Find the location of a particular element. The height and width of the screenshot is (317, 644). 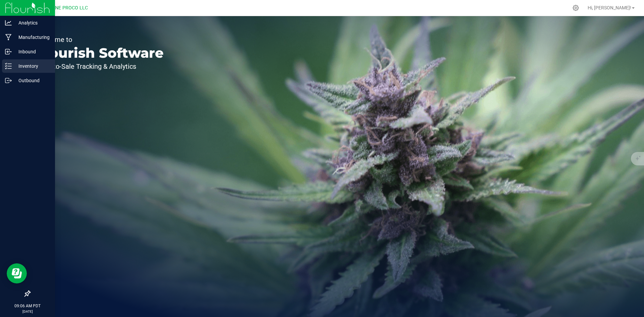

p: Outbound is located at coordinates (32, 81).